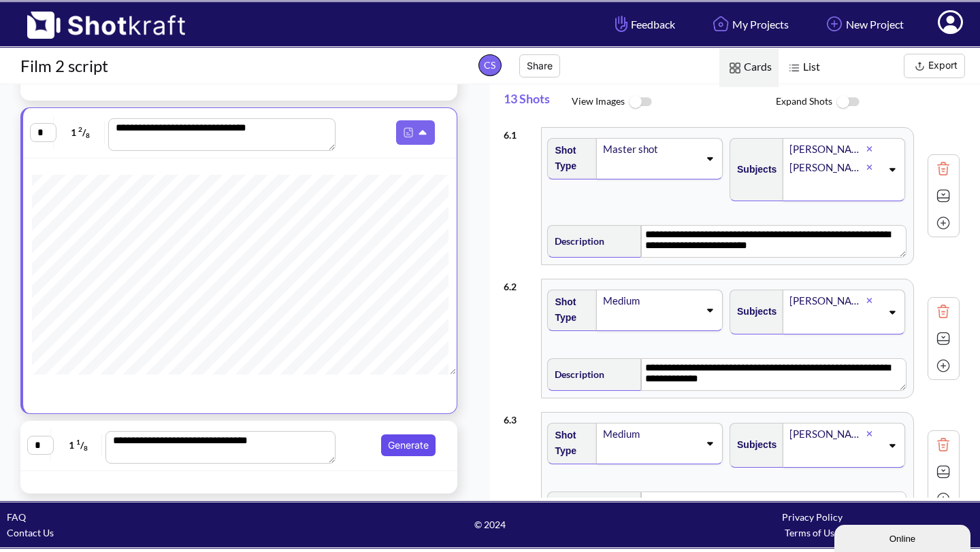 This screenshot has height=552, width=980. What do you see at coordinates (537, 102) in the screenshot?
I see `span: 13 Shots` at bounding box center [537, 102].